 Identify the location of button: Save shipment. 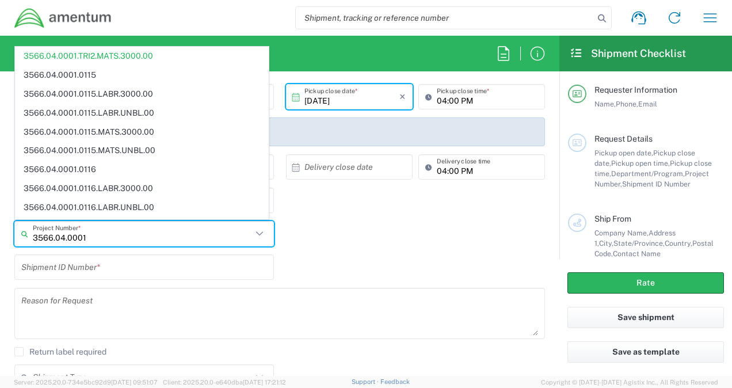
(646, 317).